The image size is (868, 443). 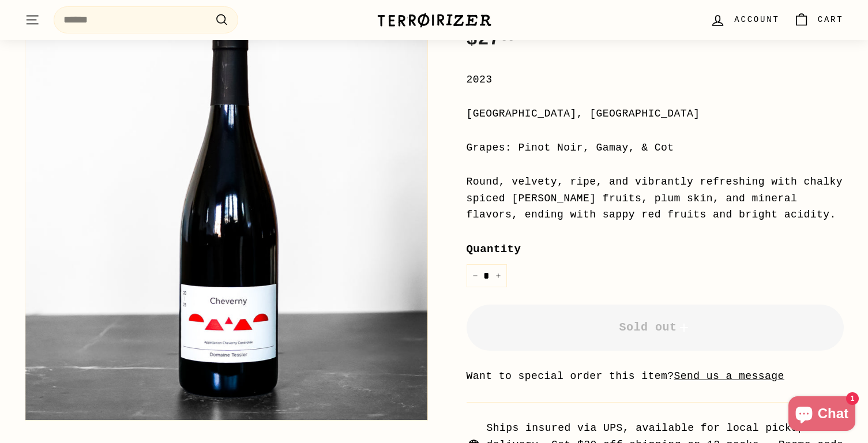 I want to click on div: Grapes: Pinot Noir, Gamay, & Cot, so click(x=655, y=147).